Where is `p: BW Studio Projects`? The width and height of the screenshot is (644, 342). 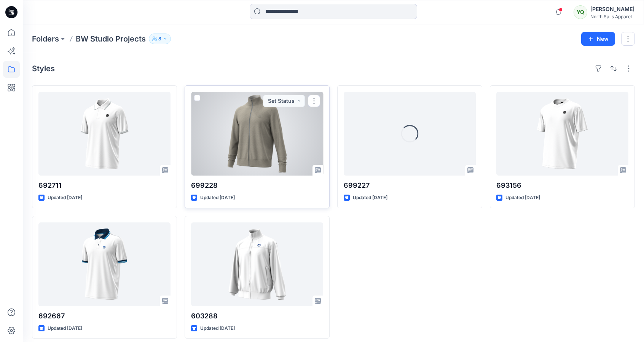
p: BW Studio Projects is located at coordinates (110, 39).